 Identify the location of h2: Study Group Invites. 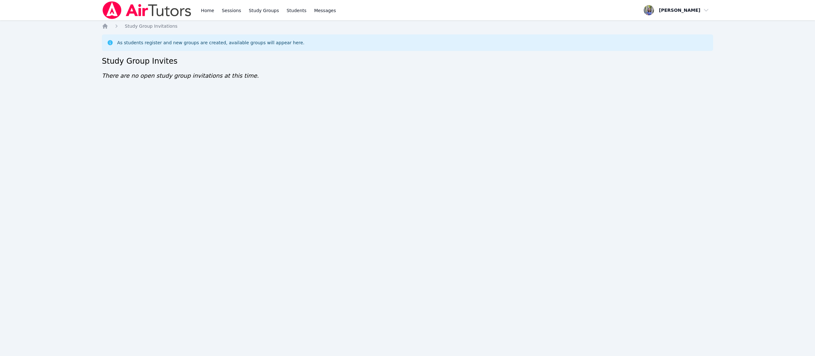
(407, 61).